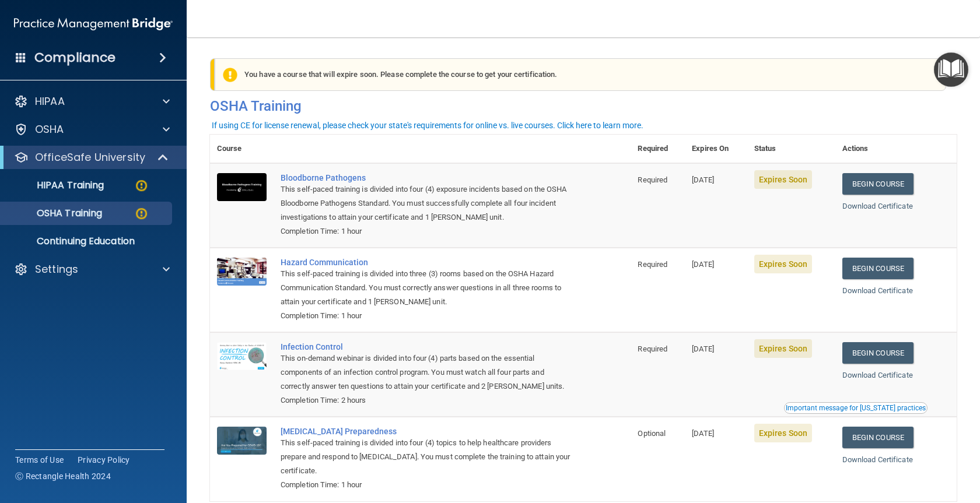 The height and width of the screenshot is (503, 980). Describe the element at coordinates (428, 126) in the screenshot. I see `div: If using CE for license renewal, please check your state's requirements for online vs. live cours...` at that location.